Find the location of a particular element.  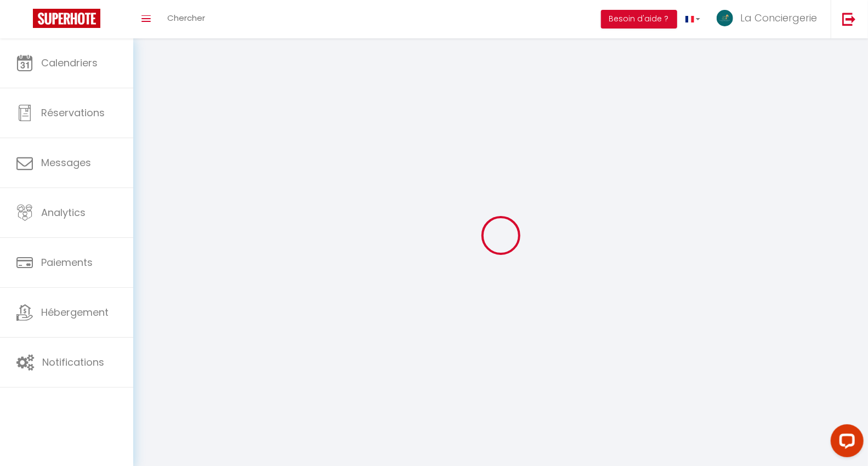

span: Notifications is located at coordinates (73, 362).